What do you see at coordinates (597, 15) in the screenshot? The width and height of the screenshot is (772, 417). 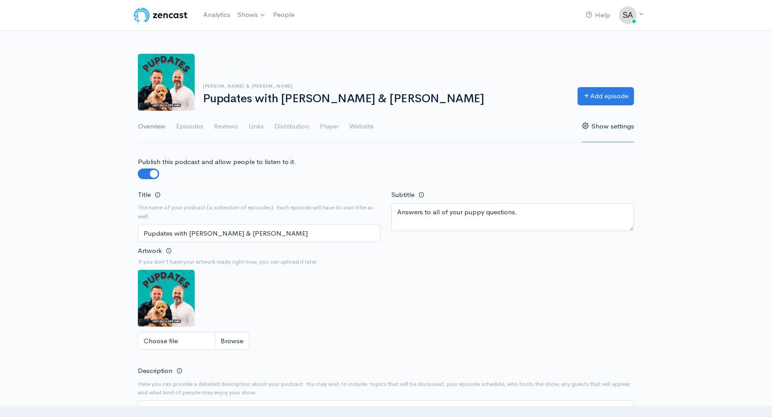 I see `a: Help` at bounding box center [597, 15].